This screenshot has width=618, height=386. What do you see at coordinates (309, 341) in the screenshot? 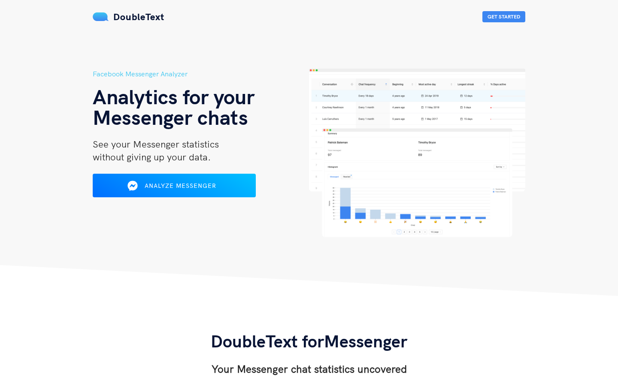
I see `span: DoubleText for Messenger` at bounding box center [309, 341].